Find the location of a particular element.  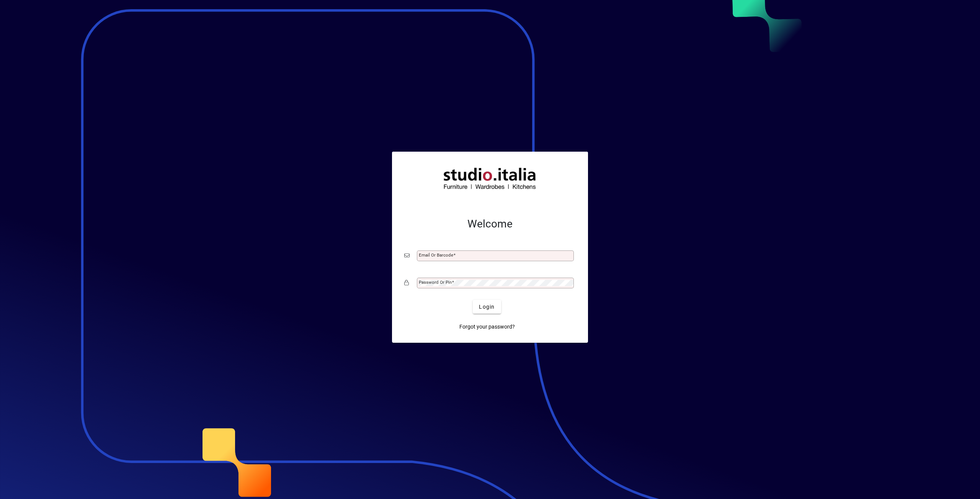

mat-label: Email or Barcode is located at coordinates (436, 255).